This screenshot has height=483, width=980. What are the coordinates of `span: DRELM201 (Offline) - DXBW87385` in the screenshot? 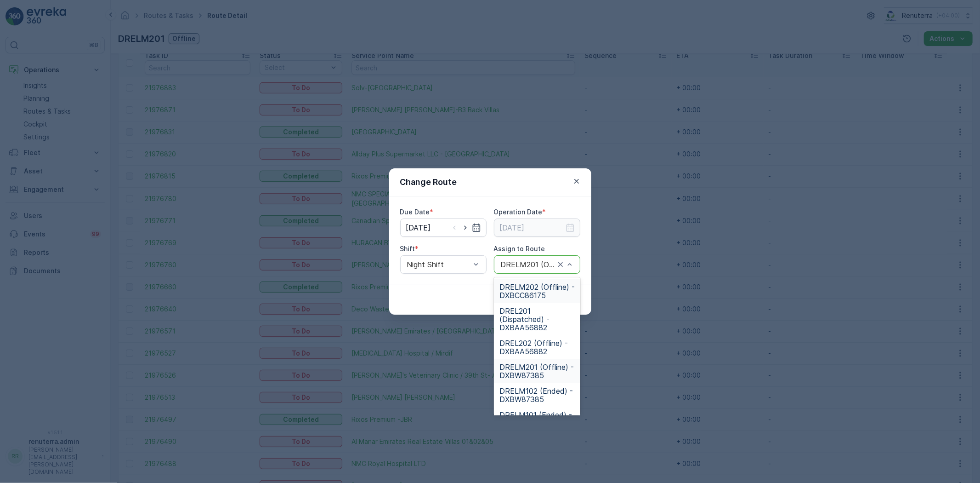 It's located at (537, 371).